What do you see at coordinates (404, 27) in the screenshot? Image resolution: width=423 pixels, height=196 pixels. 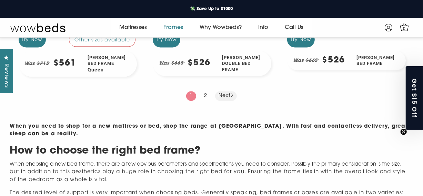 I see `a: 0` at bounding box center [404, 27].